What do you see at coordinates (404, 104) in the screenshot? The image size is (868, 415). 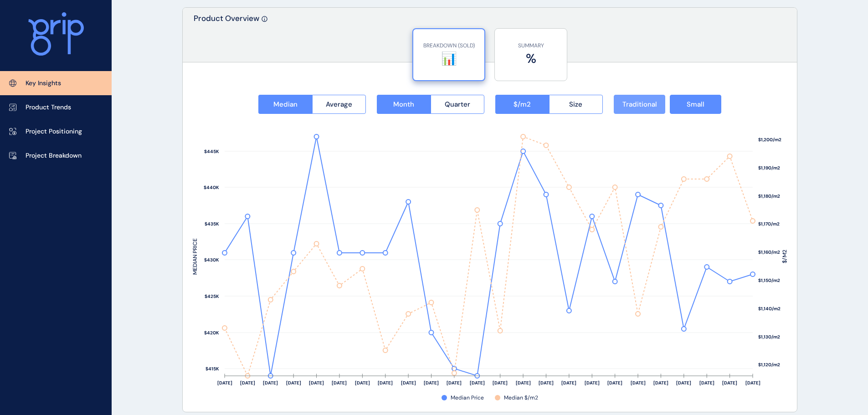 I see `span: Month` at bounding box center [404, 104].